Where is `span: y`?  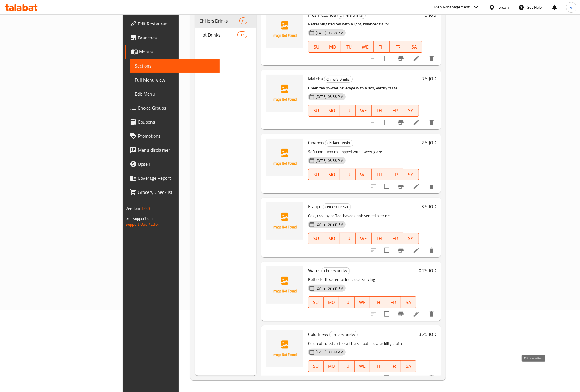
span: y is located at coordinates (571, 7).